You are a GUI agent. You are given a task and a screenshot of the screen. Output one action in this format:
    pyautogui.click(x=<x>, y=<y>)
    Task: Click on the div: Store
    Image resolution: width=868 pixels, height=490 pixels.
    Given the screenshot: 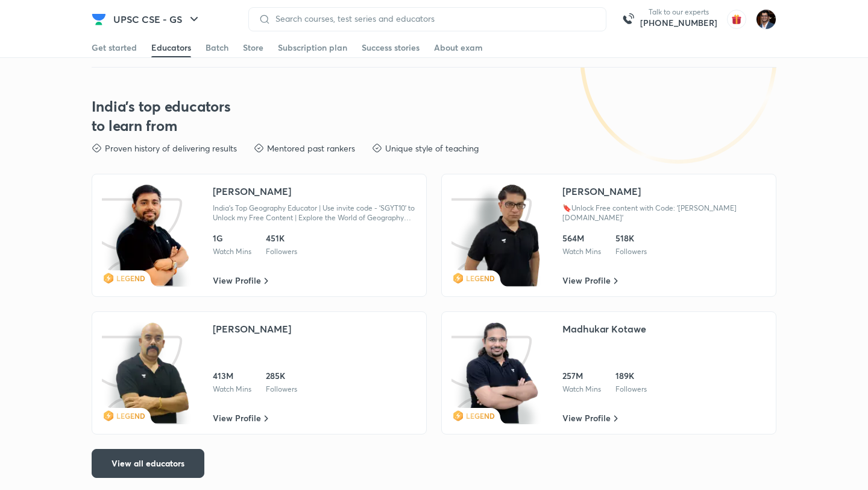 What is the action you would take?
    pyautogui.click(x=253, y=48)
    